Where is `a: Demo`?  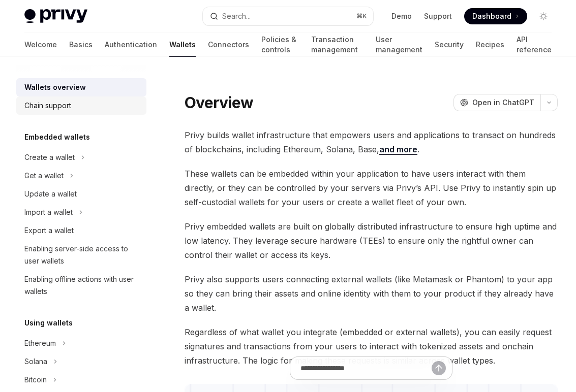 a: Demo is located at coordinates (401, 16).